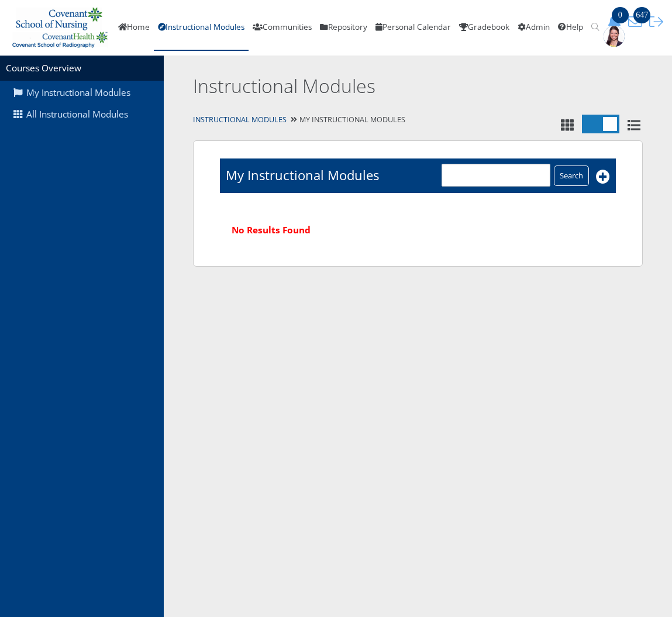  Describe the element at coordinates (635, 21) in the screenshot. I see `button: 647` at that location.